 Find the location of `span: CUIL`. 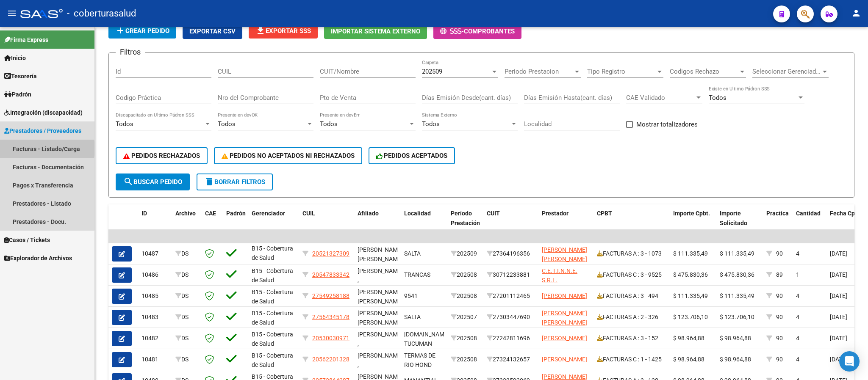

span: CUIL is located at coordinates (309, 214).